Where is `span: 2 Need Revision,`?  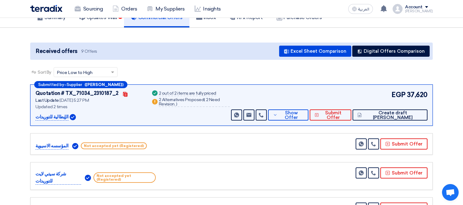 span: 2 Need Revision, is located at coordinates (189, 102).